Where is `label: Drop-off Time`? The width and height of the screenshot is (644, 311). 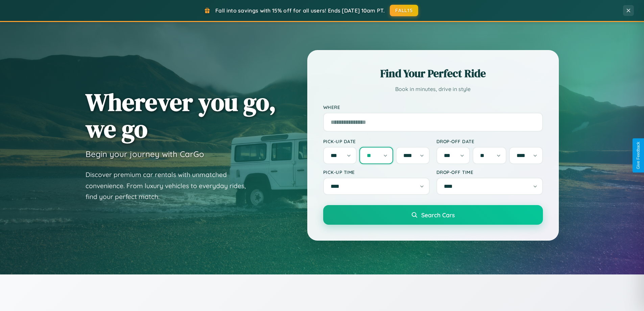
label: Drop-off Time is located at coordinates (489, 172).